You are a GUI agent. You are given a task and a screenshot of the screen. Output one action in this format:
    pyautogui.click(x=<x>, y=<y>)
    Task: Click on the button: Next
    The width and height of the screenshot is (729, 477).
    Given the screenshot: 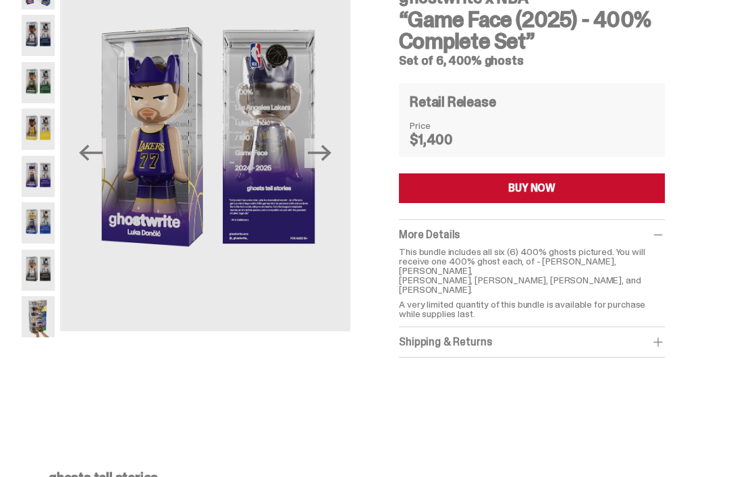 What is the action you would take?
    pyautogui.click(x=319, y=153)
    